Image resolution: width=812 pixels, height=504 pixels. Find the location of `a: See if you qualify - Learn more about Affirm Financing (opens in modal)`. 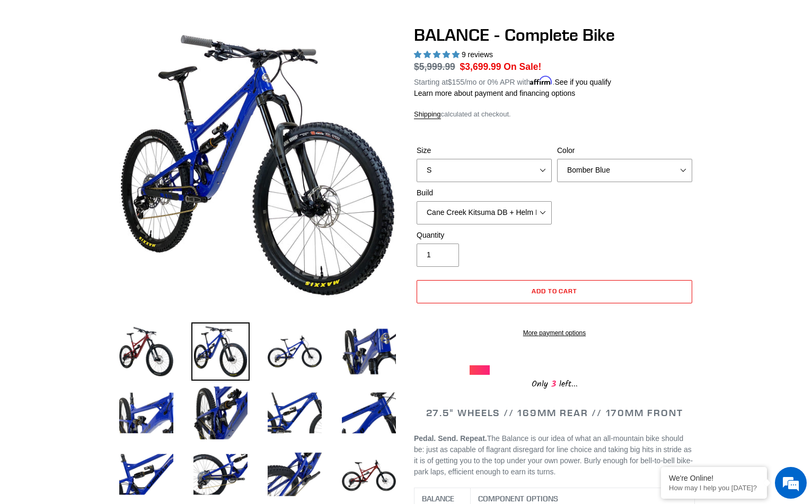

a: See if you qualify - Learn more about Affirm Financing (opens in modal) is located at coordinates (583, 82).